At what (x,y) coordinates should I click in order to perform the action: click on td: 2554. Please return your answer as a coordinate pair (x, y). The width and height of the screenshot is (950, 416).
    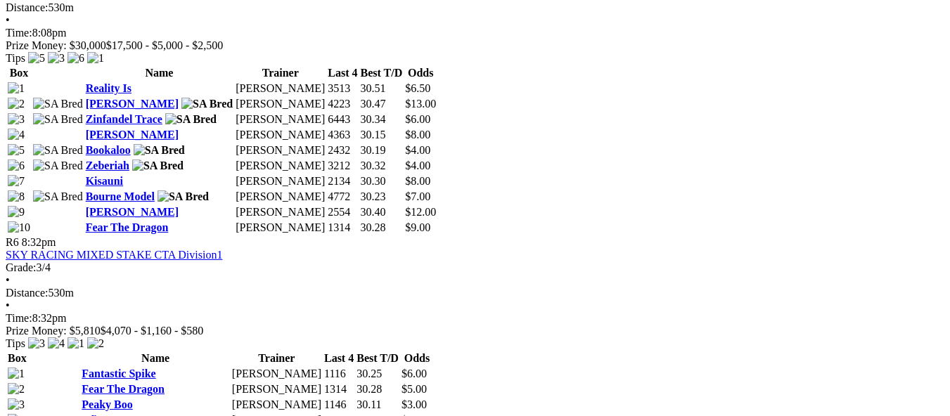
    Looking at the image, I should click on (342, 212).